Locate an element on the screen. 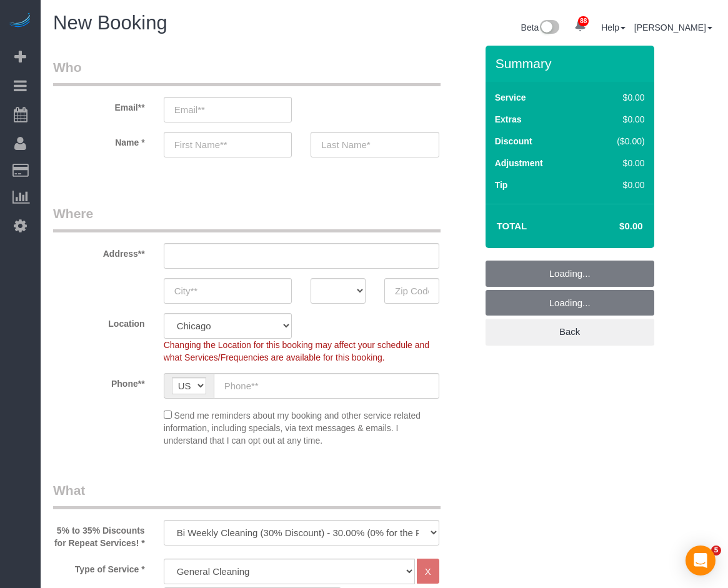 This screenshot has height=588, width=728. img: Automaid Logo is located at coordinates (20, 22).